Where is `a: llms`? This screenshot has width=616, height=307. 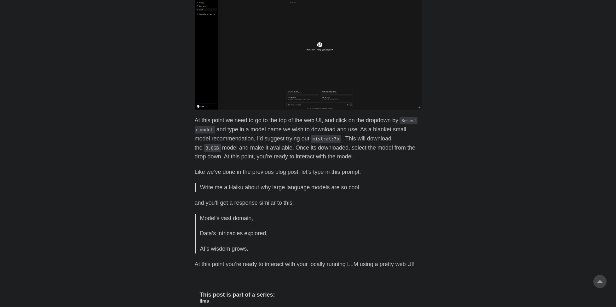
a: llms is located at coordinates (204, 301).